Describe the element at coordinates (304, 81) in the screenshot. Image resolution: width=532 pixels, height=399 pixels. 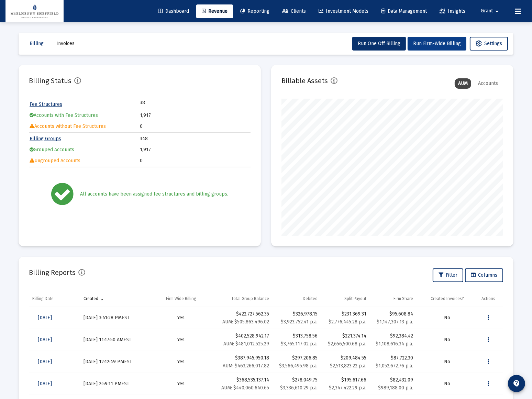
I see `h2: Billable Assets` at that location.